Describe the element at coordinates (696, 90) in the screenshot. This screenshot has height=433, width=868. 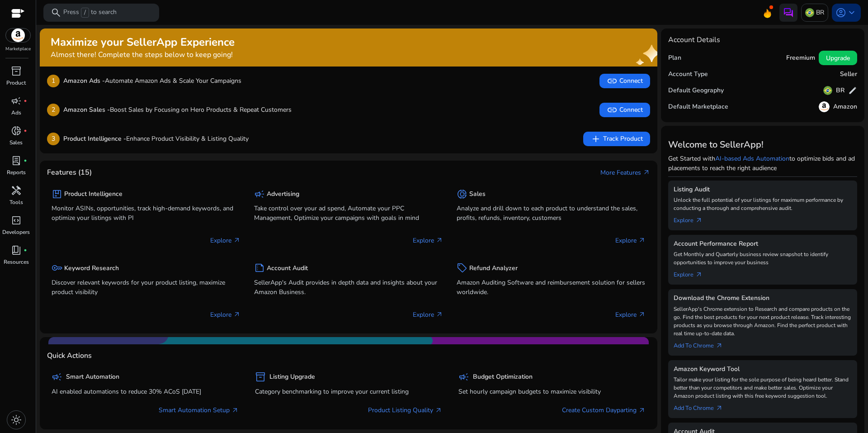
I see `h5: Default Geography` at that location.